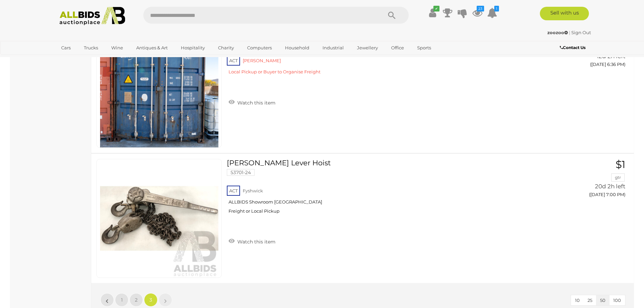  What do you see at coordinates (392, 15) in the screenshot?
I see `button: Search` at bounding box center [392, 15].